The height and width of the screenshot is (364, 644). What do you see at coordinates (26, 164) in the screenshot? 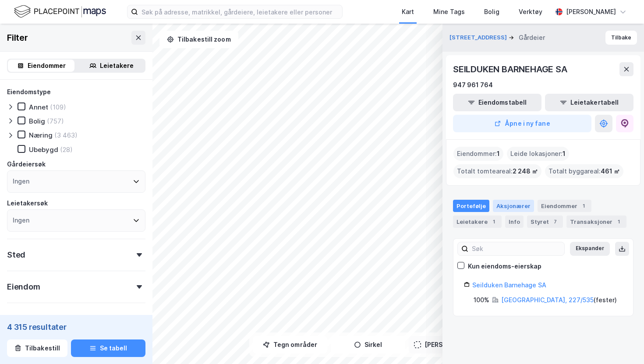
I see `div: Gårdeiersøk` at bounding box center [26, 164].